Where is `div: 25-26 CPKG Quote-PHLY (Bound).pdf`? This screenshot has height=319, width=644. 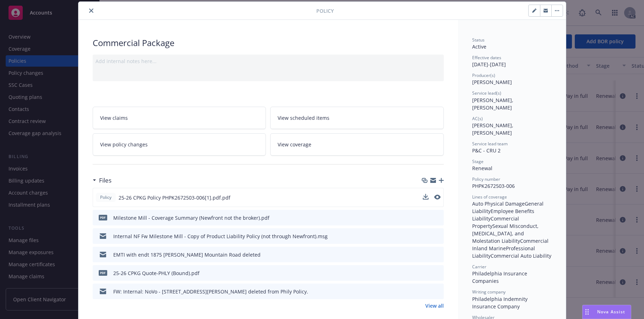 div: 25-26 CPKG Quote-PHLY (Bound).pdf is located at coordinates (156, 273).